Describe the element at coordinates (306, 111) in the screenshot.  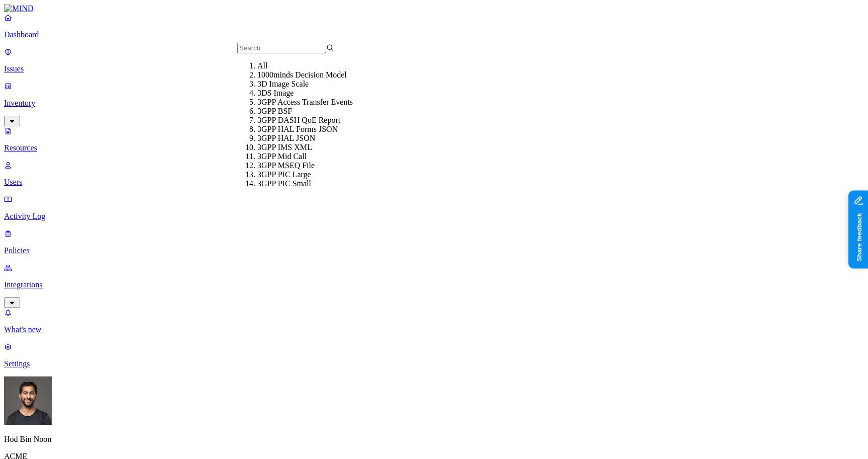
I see `div: 3GPP BSF` at that location.